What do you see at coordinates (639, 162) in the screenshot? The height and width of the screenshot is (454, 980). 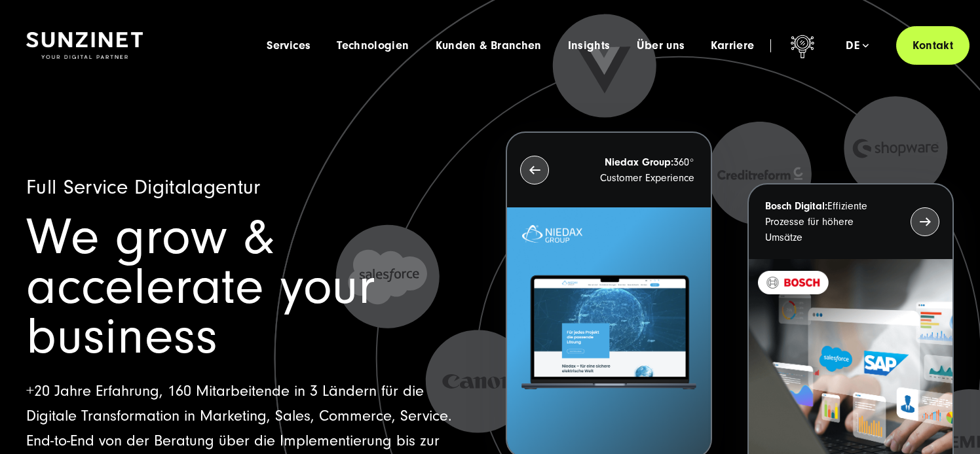 I see `strong: Niedax Group:` at bounding box center [639, 162].